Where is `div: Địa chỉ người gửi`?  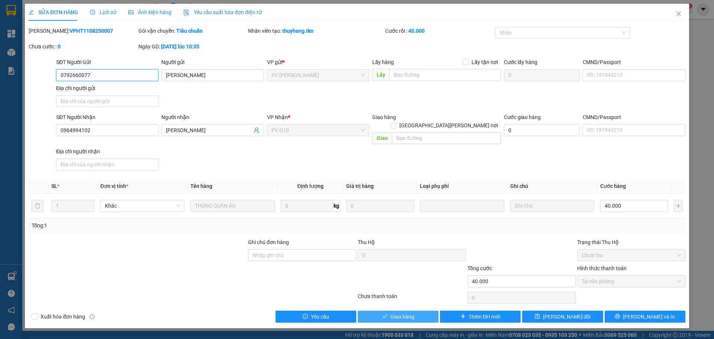
div: Địa chỉ người gửi is located at coordinates (107, 88).